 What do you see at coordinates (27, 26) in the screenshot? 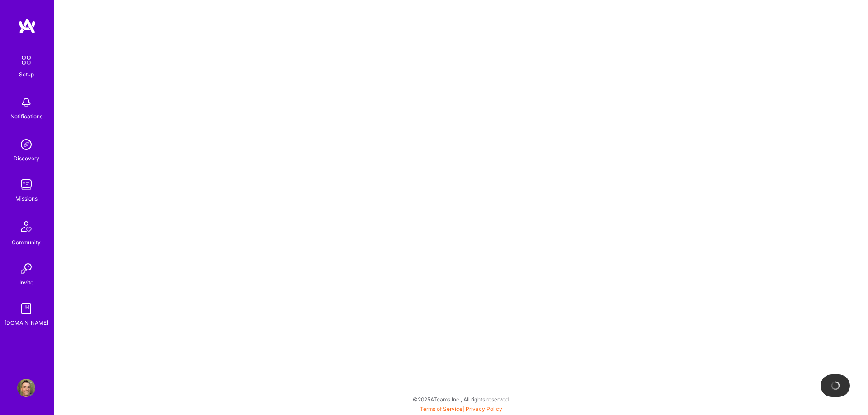
I see `img: logo` at bounding box center [27, 26].